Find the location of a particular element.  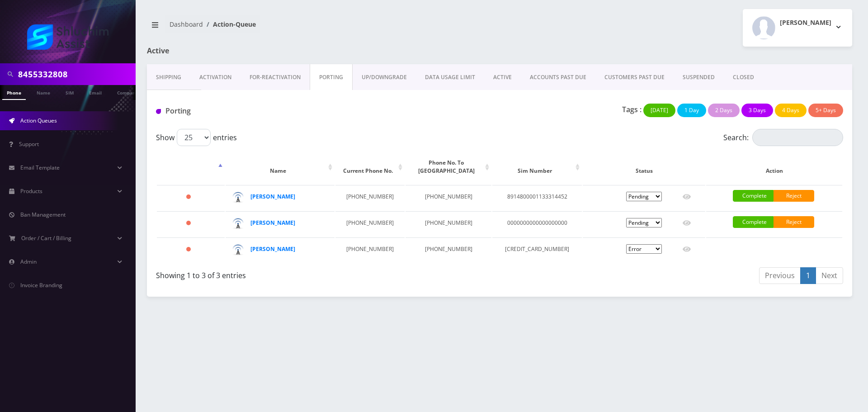

span: Support is located at coordinates (29, 144).